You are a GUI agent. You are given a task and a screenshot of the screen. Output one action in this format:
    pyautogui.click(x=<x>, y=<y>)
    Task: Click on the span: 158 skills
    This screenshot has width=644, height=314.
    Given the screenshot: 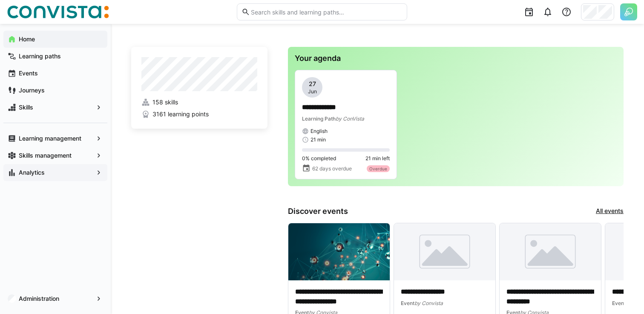 What is the action you would take?
    pyautogui.click(x=165, y=102)
    